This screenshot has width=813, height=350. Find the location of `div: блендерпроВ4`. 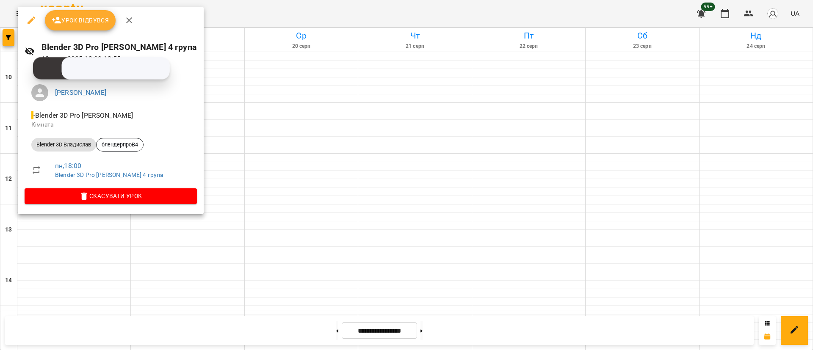

div: блендерпроВ4 is located at coordinates (120, 145).